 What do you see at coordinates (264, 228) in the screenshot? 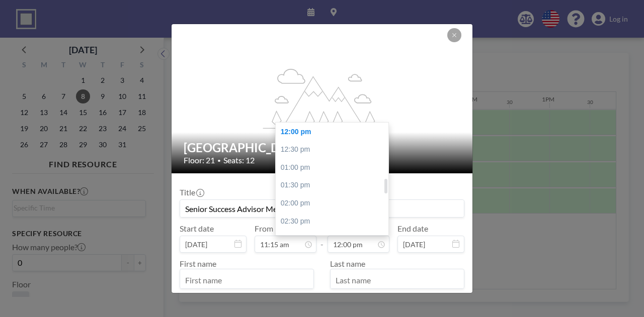
I see `label: From` at bounding box center [264, 228].